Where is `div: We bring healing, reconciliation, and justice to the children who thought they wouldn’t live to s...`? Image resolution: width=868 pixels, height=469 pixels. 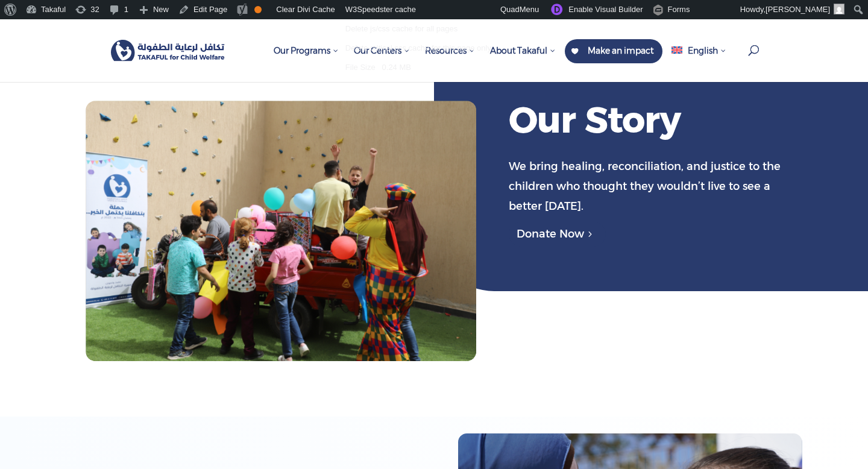
div: We bring healing, reconciliation, and justice to the children who thought they wouldn’t live to s... is located at coordinates (651, 186).